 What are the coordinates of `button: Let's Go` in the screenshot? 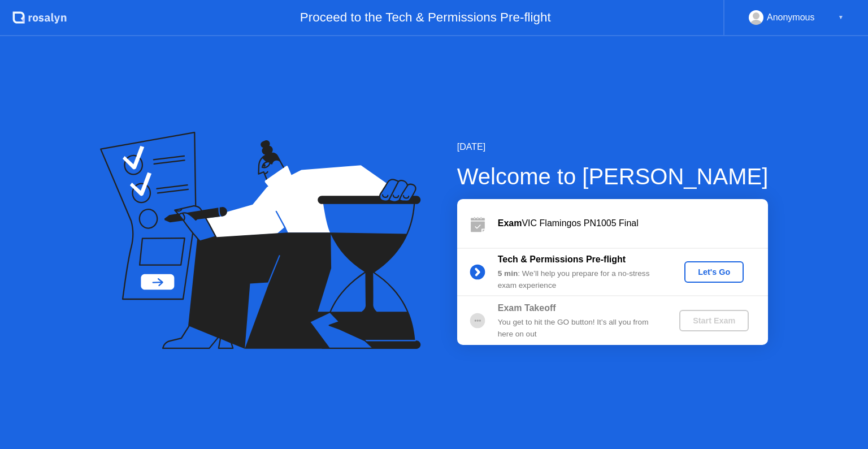 It's located at (714, 272).